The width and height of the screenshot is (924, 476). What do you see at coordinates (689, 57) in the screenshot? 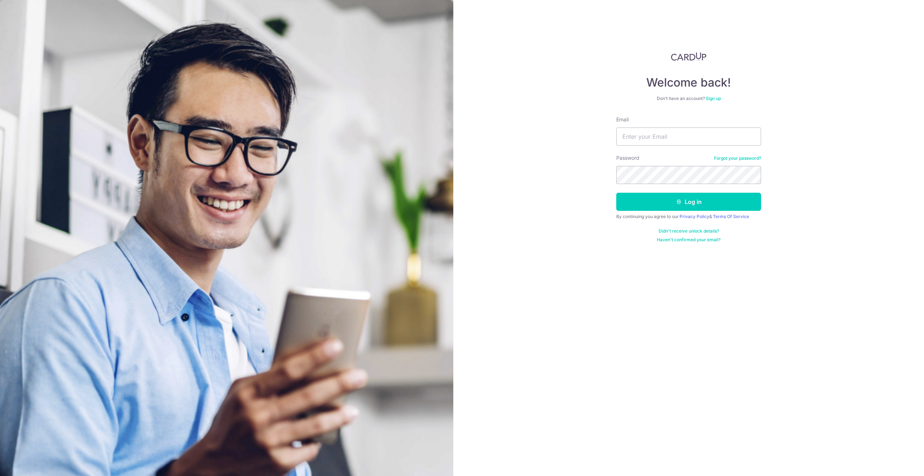
I see `img: CardUp Logo` at bounding box center [689, 57].